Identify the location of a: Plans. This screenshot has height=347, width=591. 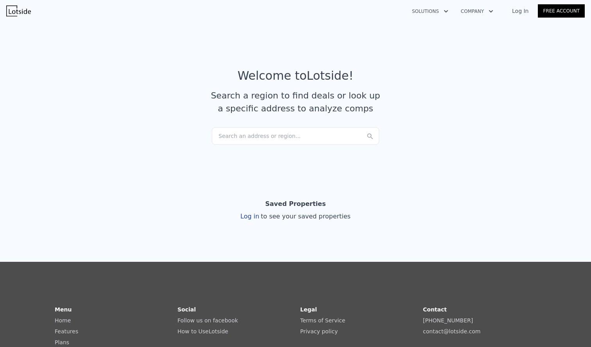
(62, 342).